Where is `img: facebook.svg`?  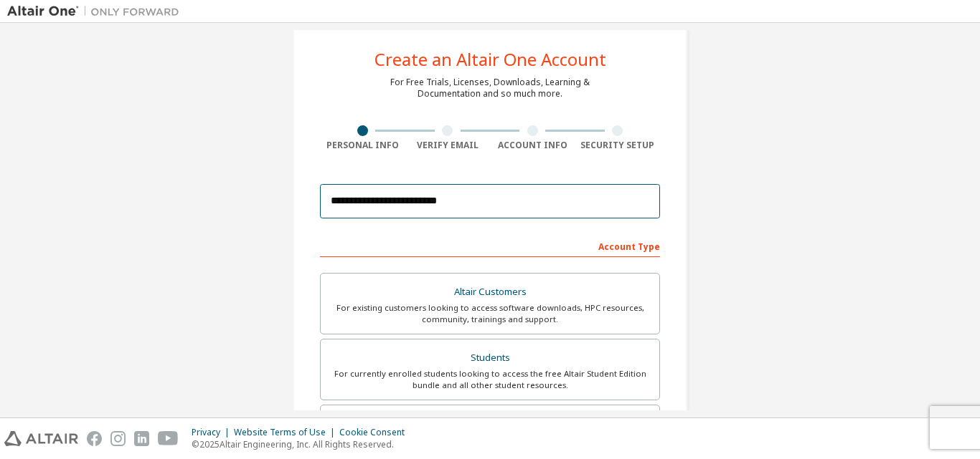 img: facebook.svg is located at coordinates (94, 438).